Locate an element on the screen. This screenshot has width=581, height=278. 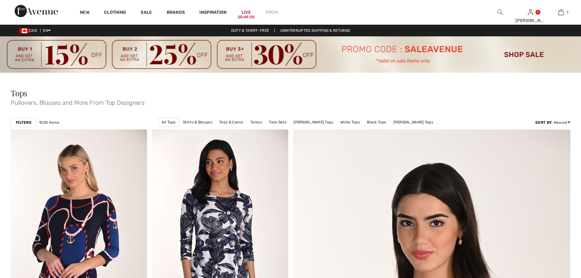
strong: Sort By is located at coordinates (544, 122).